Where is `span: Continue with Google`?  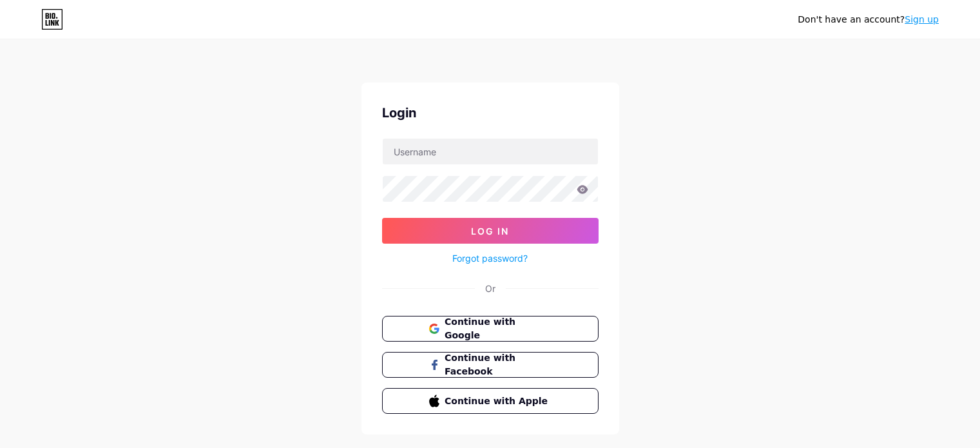
span: Continue with Google is located at coordinates (498, 329).